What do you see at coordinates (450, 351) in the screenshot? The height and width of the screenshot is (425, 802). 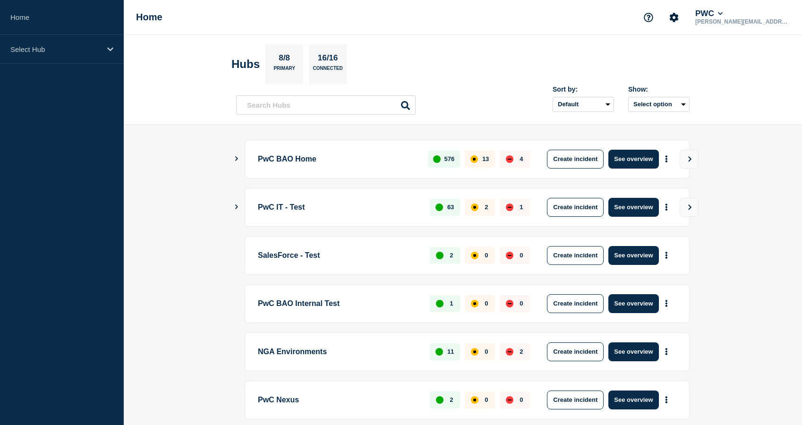 I see `p: 11` at bounding box center [450, 351].